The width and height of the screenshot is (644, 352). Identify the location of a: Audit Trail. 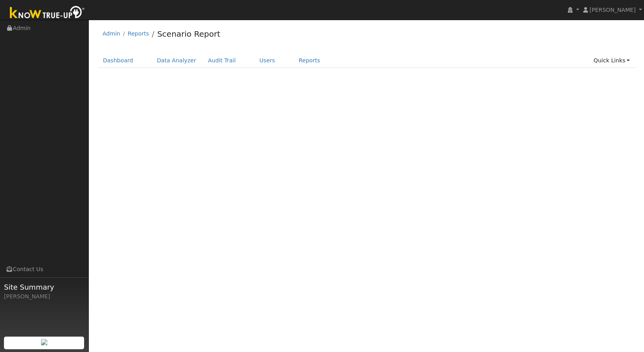
(222, 60).